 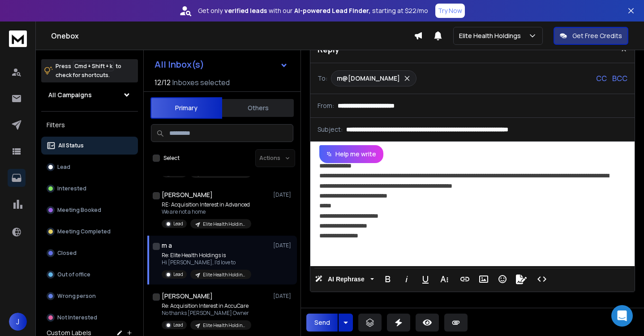 I want to click on span: J, so click(x=18, y=322).